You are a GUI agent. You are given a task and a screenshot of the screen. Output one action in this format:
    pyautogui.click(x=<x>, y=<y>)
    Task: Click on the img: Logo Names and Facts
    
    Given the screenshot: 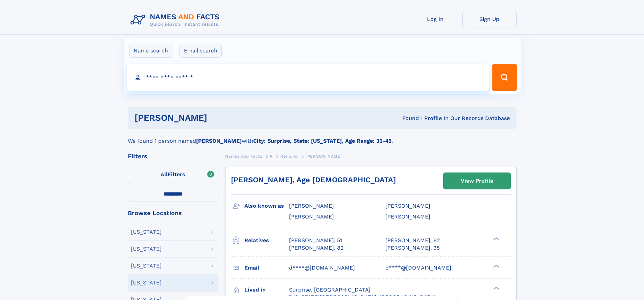 What is the action you would take?
    pyautogui.click(x=177, y=20)
    